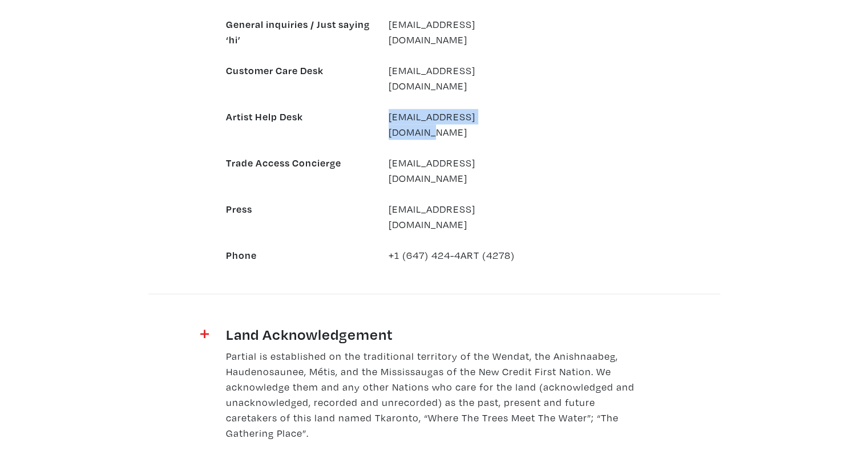 This screenshot has height=451, width=868. What do you see at coordinates (299, 124) in the screenshot?
I see `div: Artist Help Desk` at bounding box center [299, 124].